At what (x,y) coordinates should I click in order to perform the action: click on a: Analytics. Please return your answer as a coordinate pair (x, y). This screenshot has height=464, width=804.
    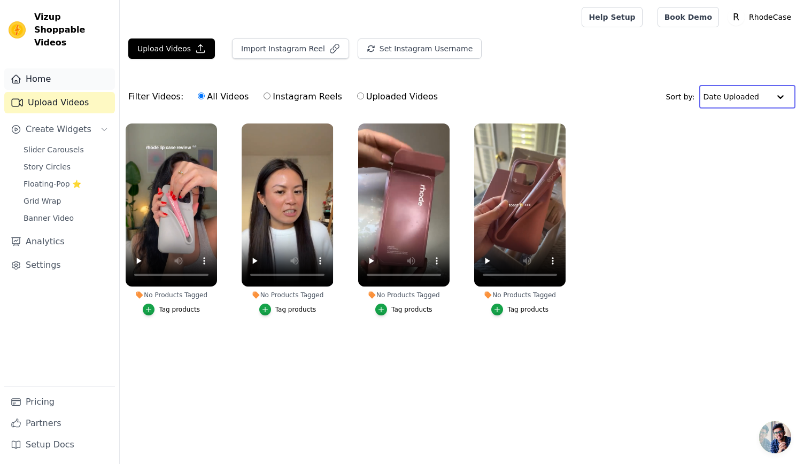
    Looking at the image, I should click on (59, 242).